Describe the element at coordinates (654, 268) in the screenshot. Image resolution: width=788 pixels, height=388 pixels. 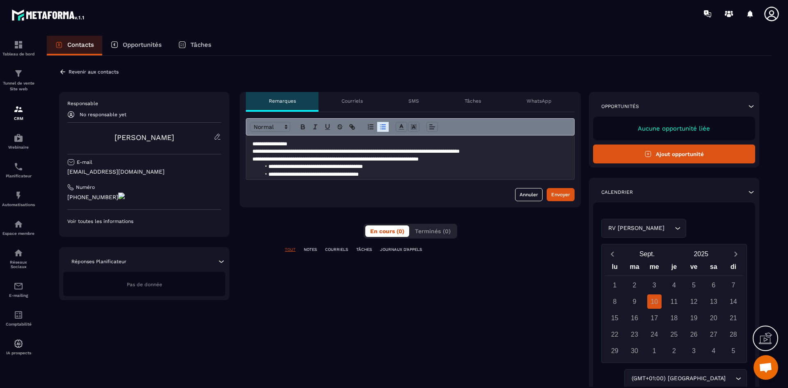
I see `div: me` at that location.